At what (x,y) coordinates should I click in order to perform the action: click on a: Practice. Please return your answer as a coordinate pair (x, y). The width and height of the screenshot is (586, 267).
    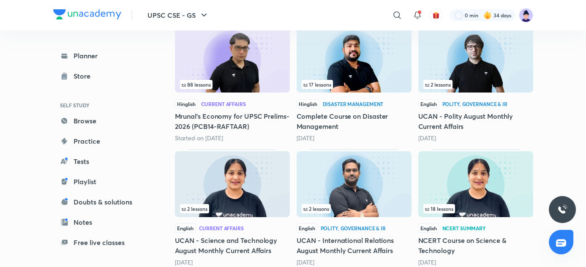
    Looking at the image, I should click on (102, 141).